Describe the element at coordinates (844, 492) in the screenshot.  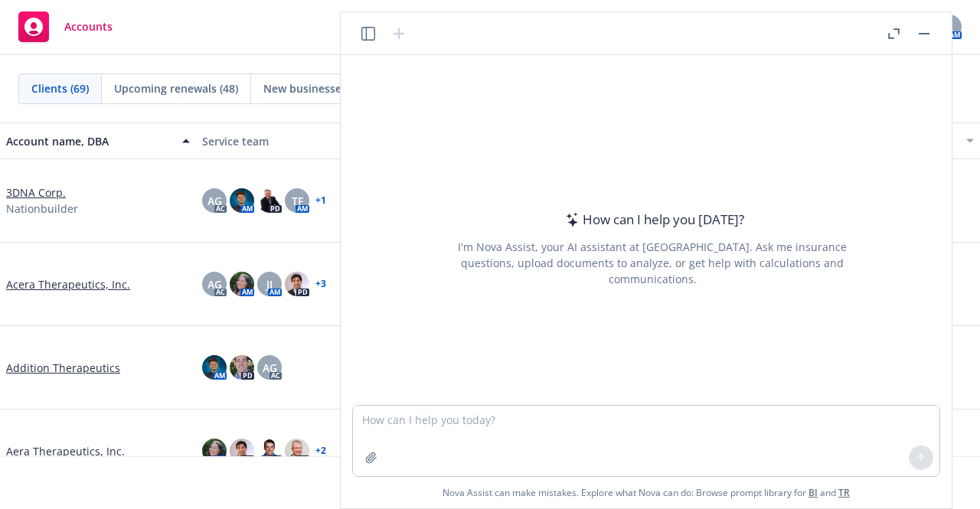
I see `a: TR` at that location.